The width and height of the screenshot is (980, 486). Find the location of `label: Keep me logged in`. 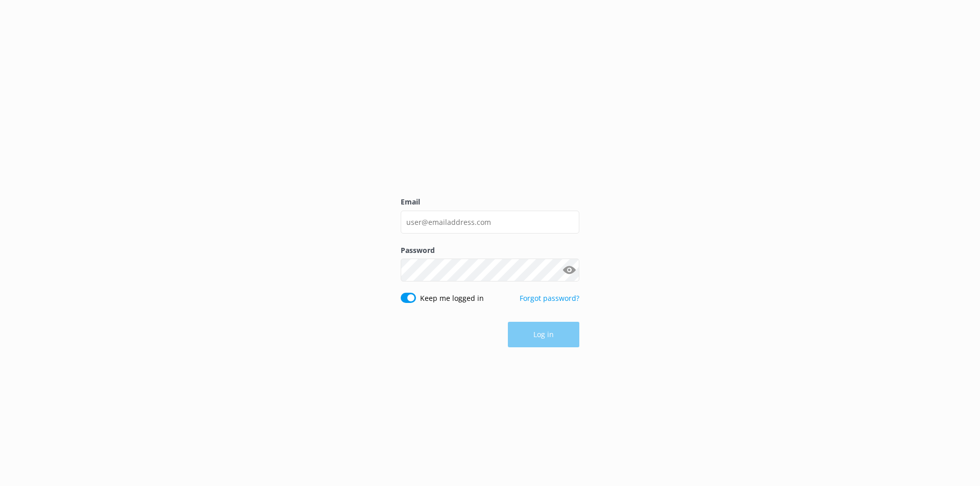

label: Keep me logged in is located at coordinates (452, 298).